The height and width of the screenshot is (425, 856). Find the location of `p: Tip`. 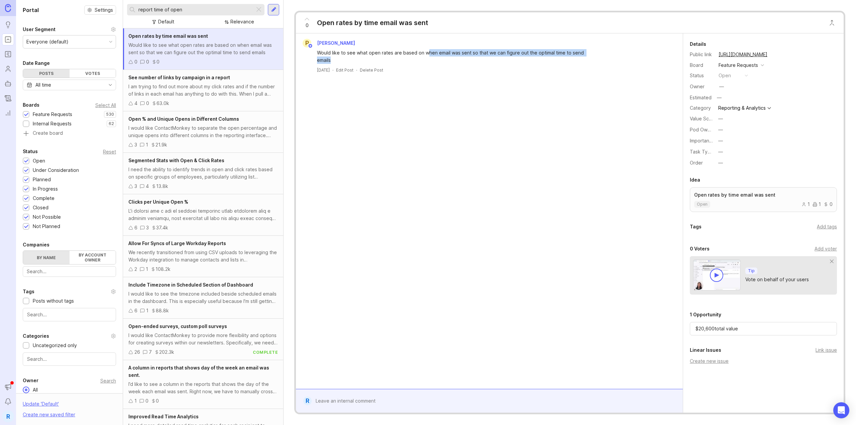

p: Tip is located at coordinates (751, 271).